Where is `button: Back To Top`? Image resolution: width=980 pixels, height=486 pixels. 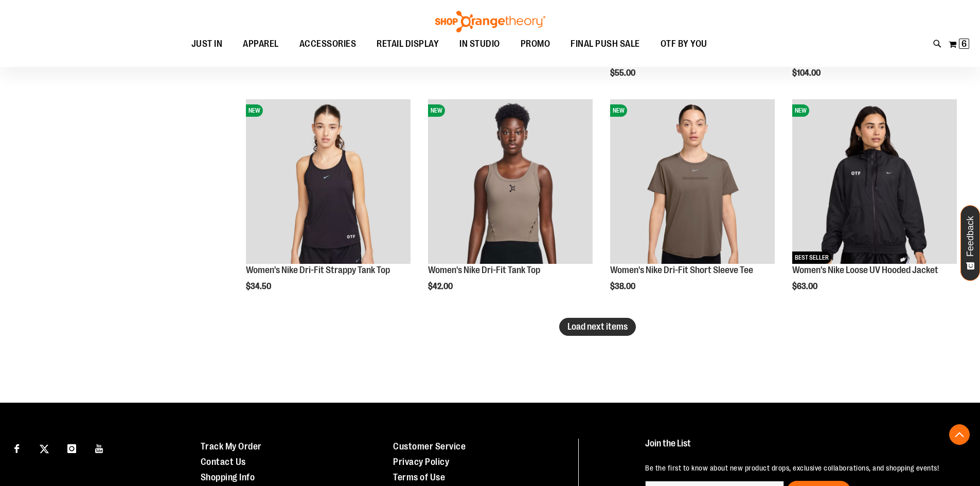
button: Back To Top is located at coordinates (960, 435).